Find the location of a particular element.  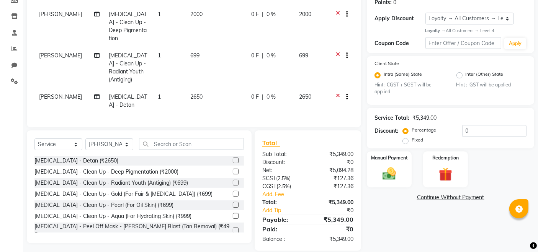

button: Apply is located at coordinates (515, 44).